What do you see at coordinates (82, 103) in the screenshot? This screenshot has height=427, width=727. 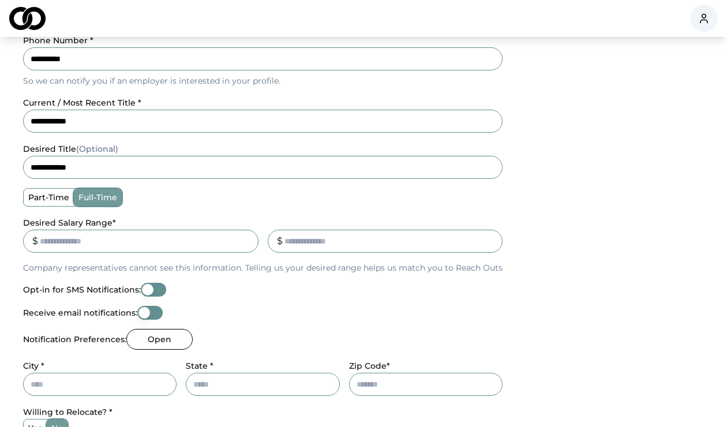 I see `label: current / most recent title *` at bounding box center [82, 103].